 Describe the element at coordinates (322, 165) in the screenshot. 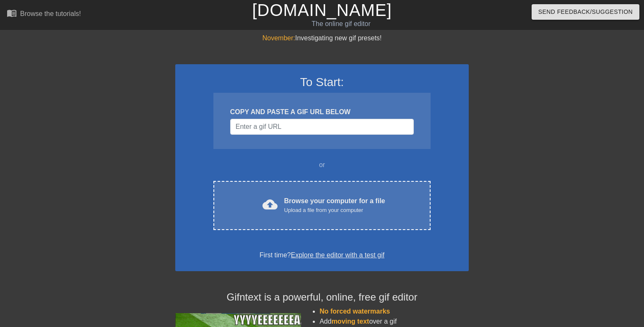

I see `div: or` at that location.